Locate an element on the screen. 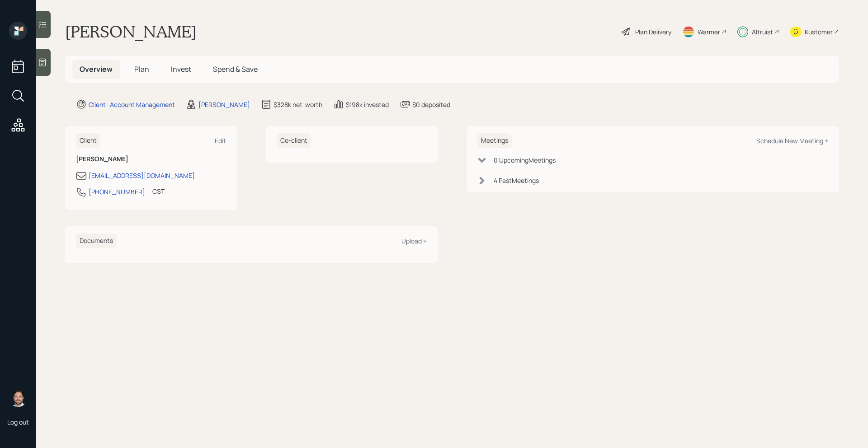  div: 0 Upcoming Meeting s is located at coordinates (524, 160).